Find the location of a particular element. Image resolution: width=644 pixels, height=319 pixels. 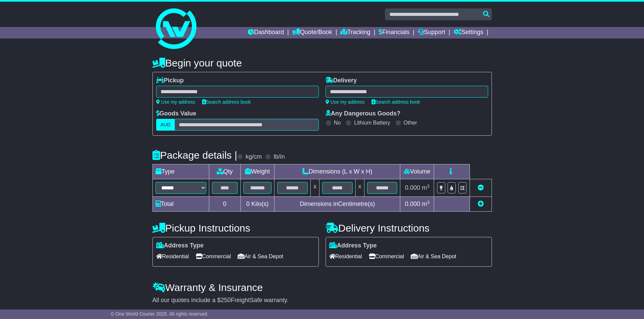

td: 0 is located at coordinates (225, 204).